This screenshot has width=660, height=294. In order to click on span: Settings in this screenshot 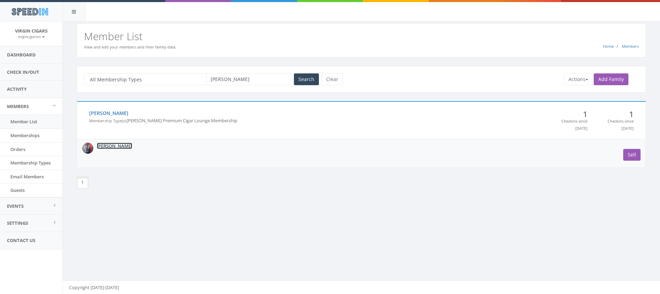, I will do `click(17, 223)`.